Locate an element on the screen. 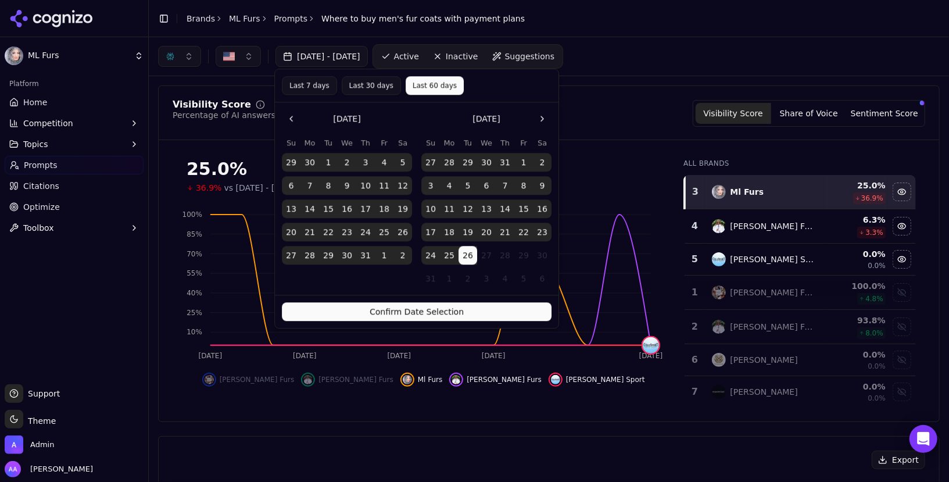 The width and height of the screenshot is (949, 482). div: 25.0% is located at coordinates (423, 169).